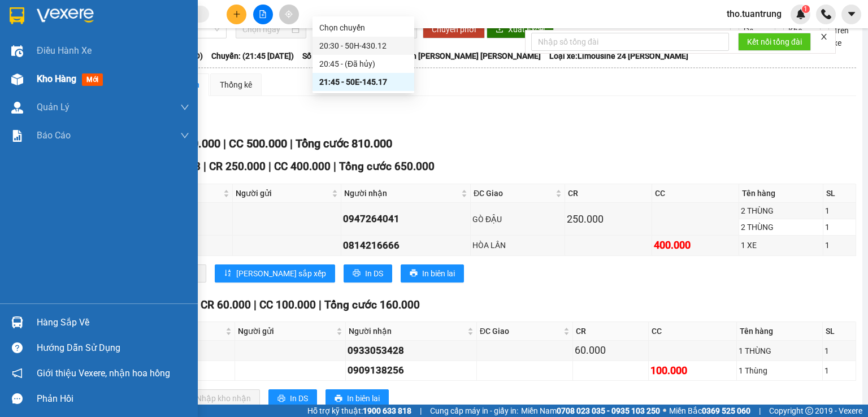 This screenshot has height=417, width=868. What do you see at coordinates (113, 348) in the screenshot?
I see `div: Hướng dẫn sử dụng` at bounding box center [113, 348].